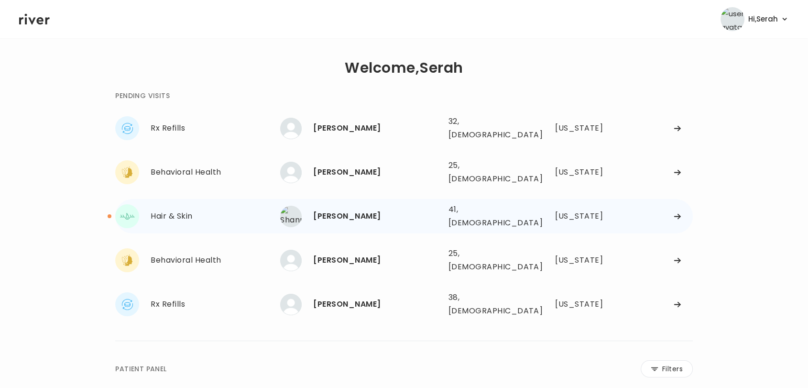 The width and height of the screenshot is (808, 388). Describe the element at coordinates (582, 128) in the screenshot. I see `div: Colorado` at that location.